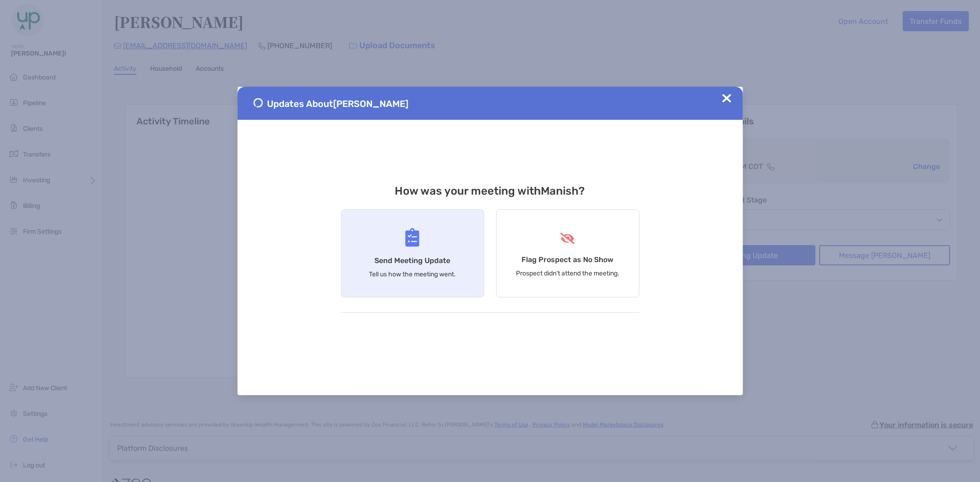 The width and height of the screenshot is (980, 482). I want to click on h3: How was your meeting with Manish ?, so click(490, 191).